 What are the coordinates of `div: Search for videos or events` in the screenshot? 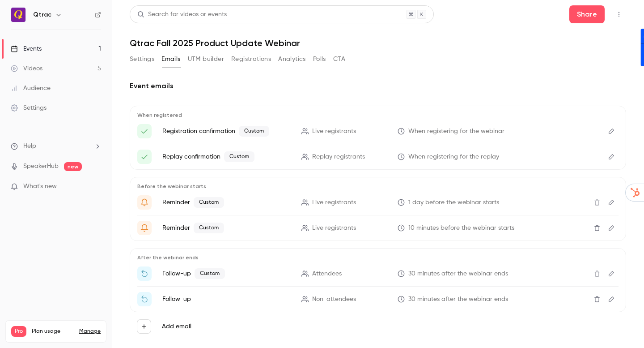 It's located at (182, 14).